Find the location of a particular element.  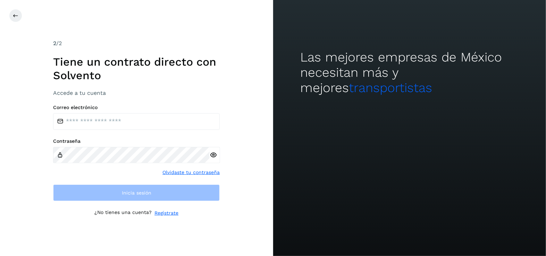

h2: Las mejores empresas de México necesitan más y mejores is located at coordinates (409, 72).